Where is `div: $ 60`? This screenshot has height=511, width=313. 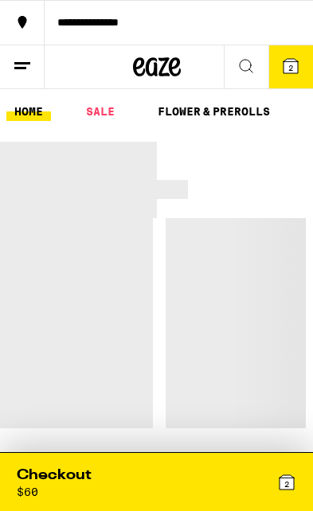 div: $ 60 is located at coordinates (27, 492).